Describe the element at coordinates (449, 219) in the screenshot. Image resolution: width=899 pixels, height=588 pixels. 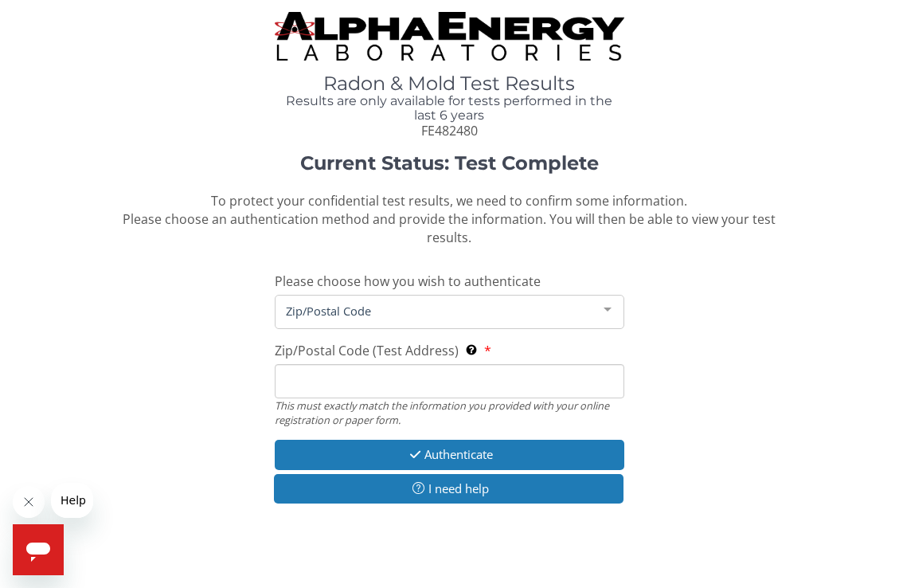
I see `span: To protect your confidential test results, we need to confirm some information. Please choose an ...` at that location.